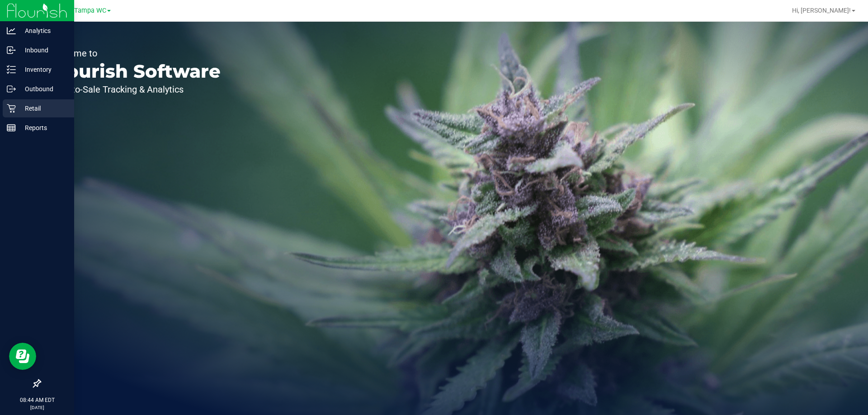 This screenshot has width=868, height=415. Describe the element at coordinates (43, 89) in the screenshot. I see `p: Outbound` at that location.